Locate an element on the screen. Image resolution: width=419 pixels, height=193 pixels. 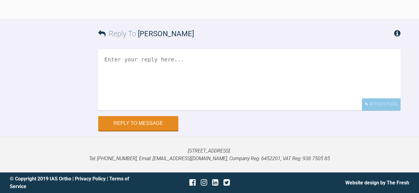
div: Attach Files is located at coordinates (382, 104).